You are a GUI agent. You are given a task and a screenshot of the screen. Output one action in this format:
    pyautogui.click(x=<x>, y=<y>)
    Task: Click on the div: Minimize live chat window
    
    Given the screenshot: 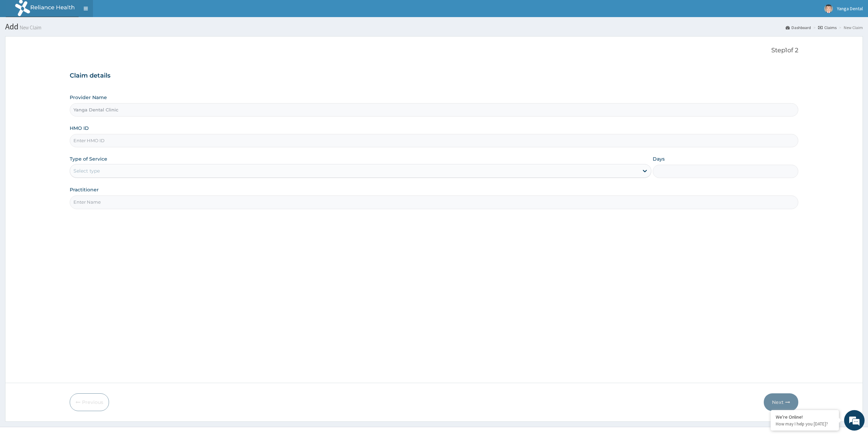 What is the action you would take?
    pyautogui.click(x=121, y=12)
    